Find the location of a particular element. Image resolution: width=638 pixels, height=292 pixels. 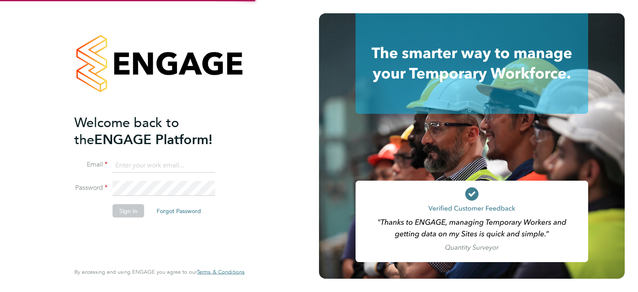

label: Email is located at coordinates (91, 165).